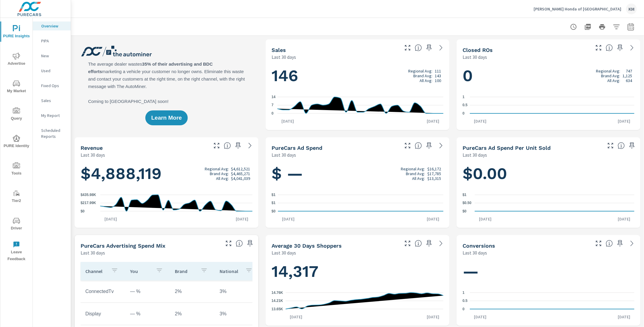 The height and width of the screenshot is (327, 644). I want to click on div: Sales, so click(52, 101).